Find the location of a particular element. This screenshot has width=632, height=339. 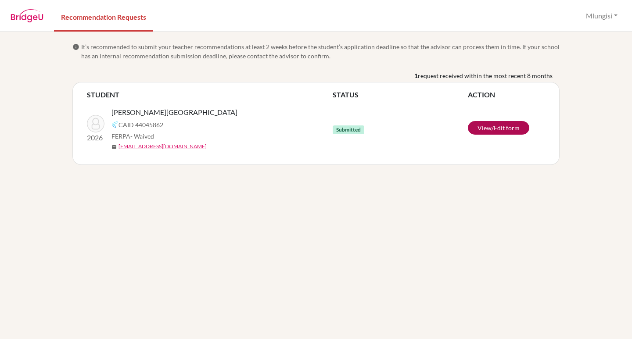

span: - Waived is located at coordinates (142, 136).